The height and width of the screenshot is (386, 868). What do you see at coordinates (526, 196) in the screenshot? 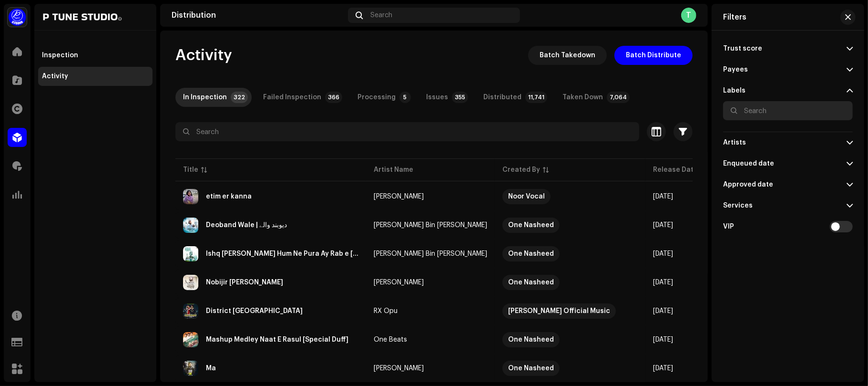
I see `div: Noor Vocal` at bounding box center [526, 196].